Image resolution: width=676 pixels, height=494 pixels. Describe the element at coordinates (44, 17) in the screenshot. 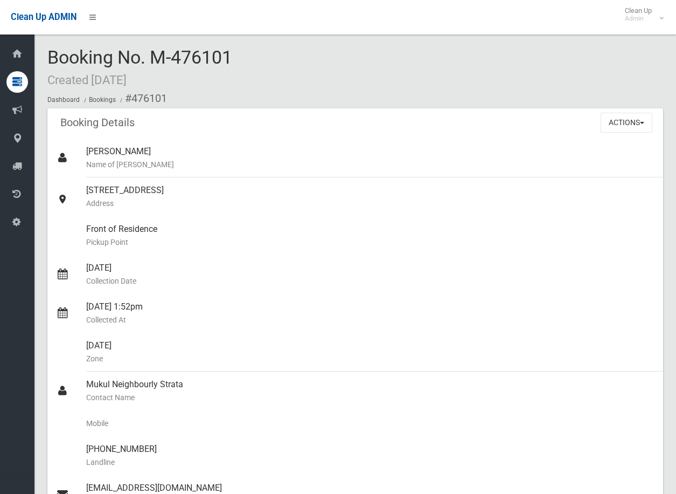

I see `span: Clean Up ADMIN` at that location.